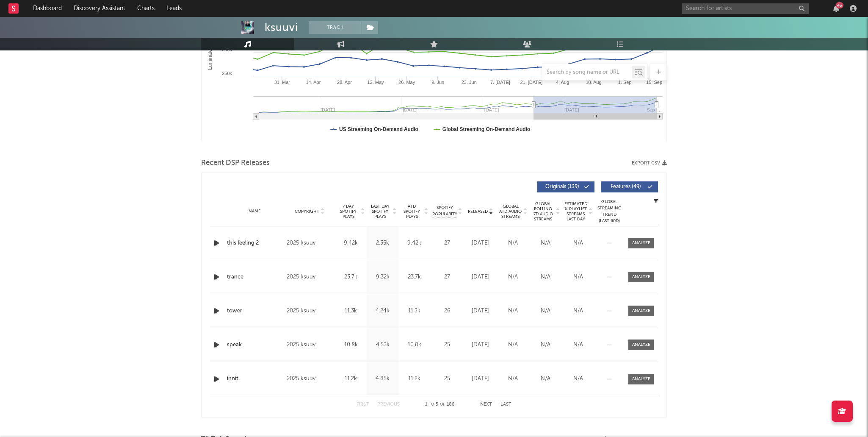 The image size is (868, 437). I want to click on button: Next, so click(486, 404).